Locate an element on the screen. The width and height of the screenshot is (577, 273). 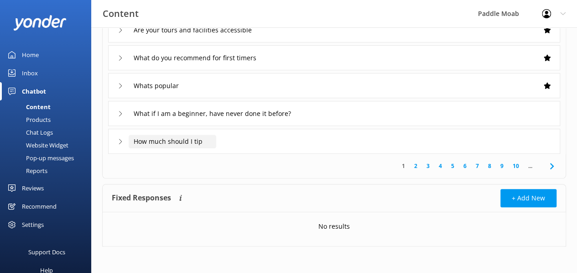
div: Chat Logs is located at coordinates (29, 132).